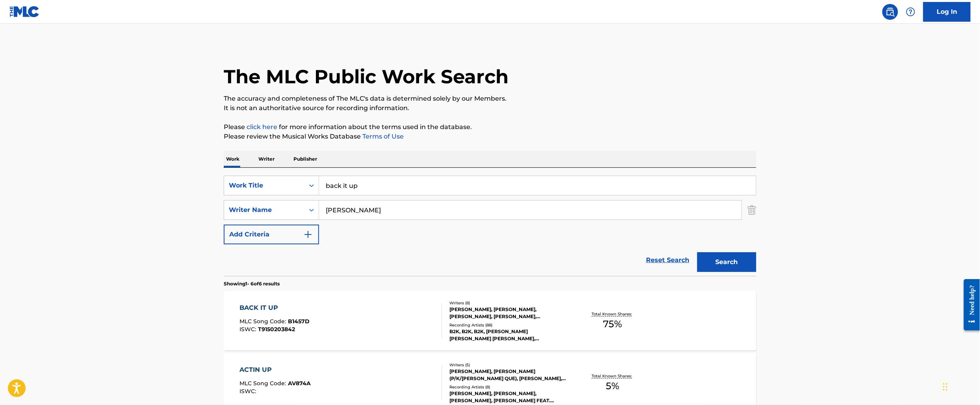 The height and width of the screenshot is (405, 980). What do you see at coordinates (613, 386) in the screenshot?
I see `span: 5 %` at bounding box center [613, 386].